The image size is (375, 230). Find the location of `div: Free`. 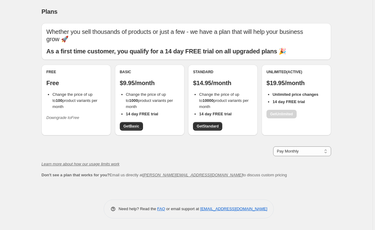

div: Free is located at coordinates (76, 72).